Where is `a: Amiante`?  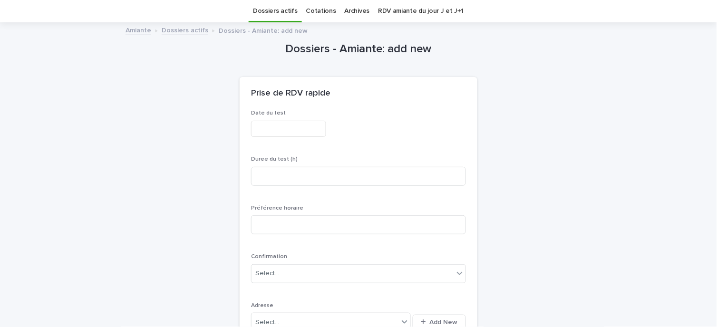
a: Amiante is located at coordinates (138, 29).